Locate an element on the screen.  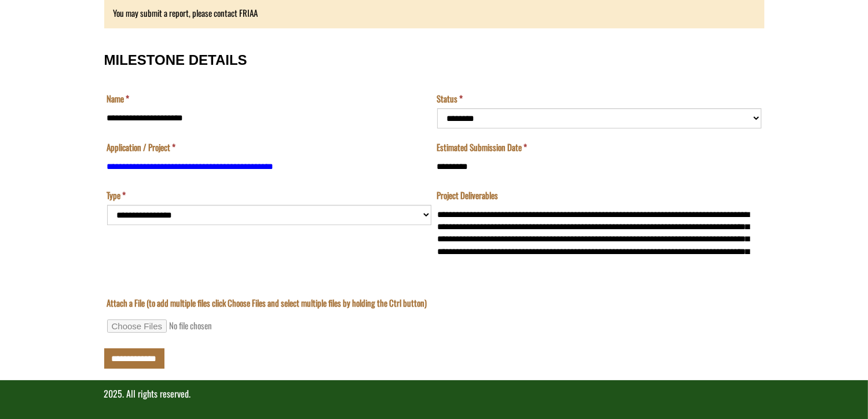
input: Name is located at coordinates (270, 118).